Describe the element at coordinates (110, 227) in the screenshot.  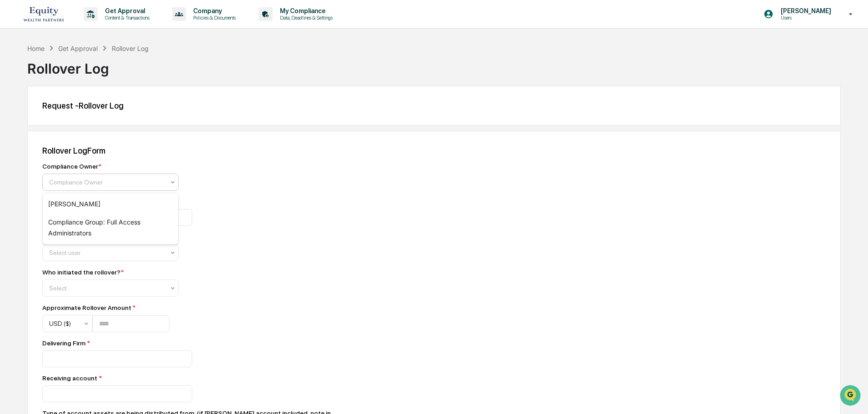
I see `div: Compliance Group: Full Access Administrators` at that location.